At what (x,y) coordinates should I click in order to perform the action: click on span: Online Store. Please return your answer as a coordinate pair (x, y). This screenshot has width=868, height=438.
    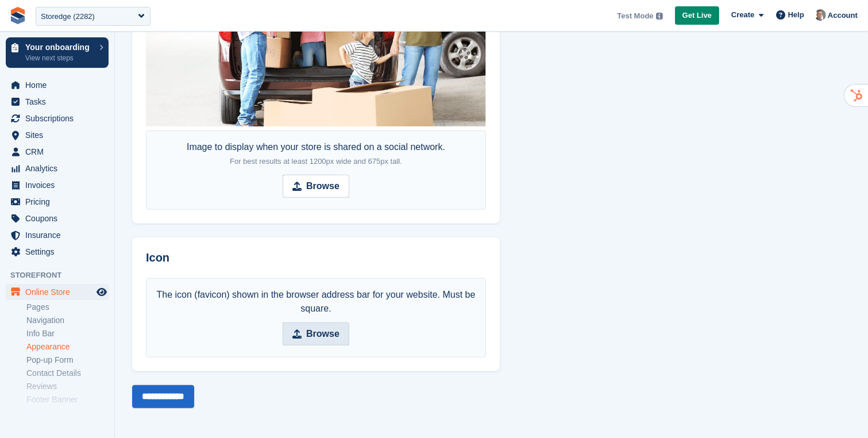
    Looking at the image, I should click on (60, 292).